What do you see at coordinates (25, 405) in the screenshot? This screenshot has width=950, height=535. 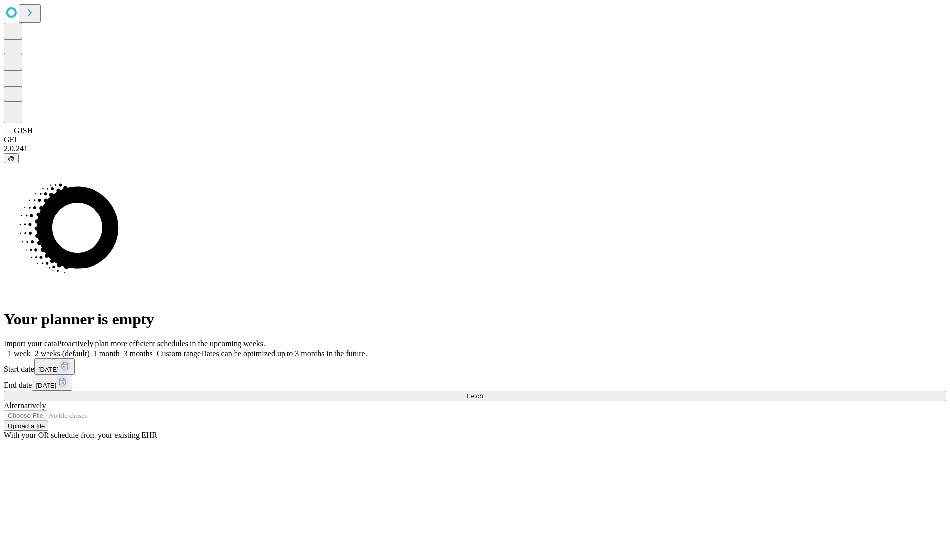 I see `span: Alternatively` at bounding box center [25, 405].